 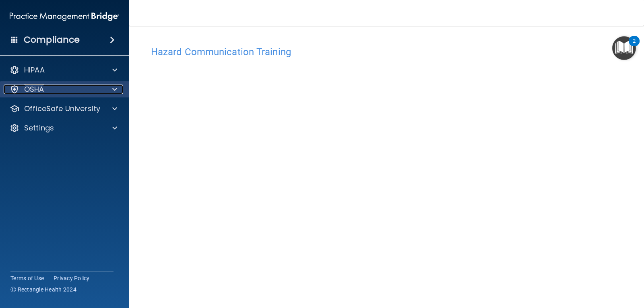 I want to click on button: Open Resource Center, 2 new notifications, so click(x=624, y=48).